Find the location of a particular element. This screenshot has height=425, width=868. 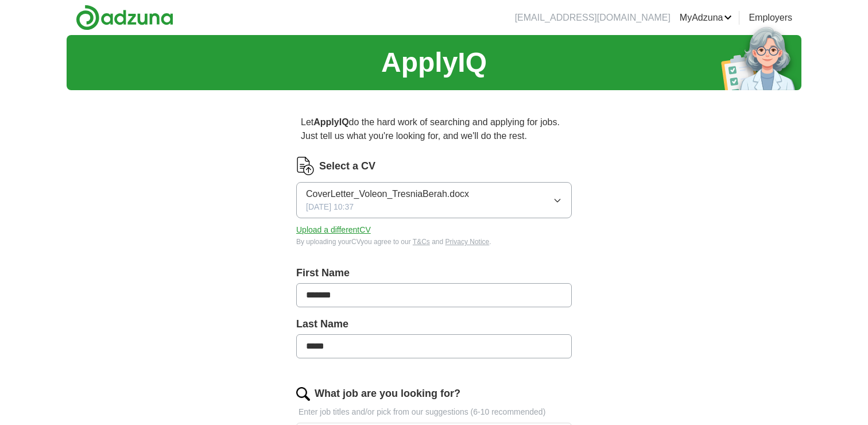

a: Employers is located at coordinates (770, 17).